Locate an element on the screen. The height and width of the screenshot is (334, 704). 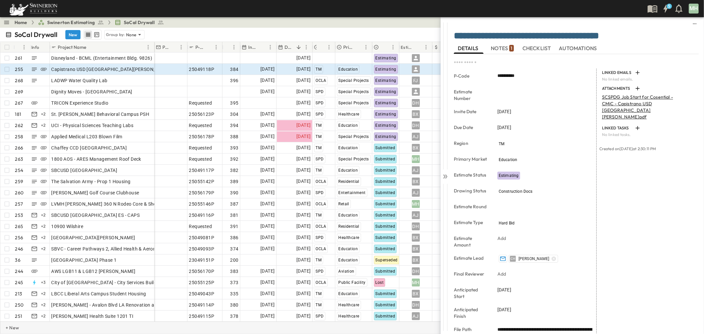
div: + 3 is located at coordinates (44, 282).